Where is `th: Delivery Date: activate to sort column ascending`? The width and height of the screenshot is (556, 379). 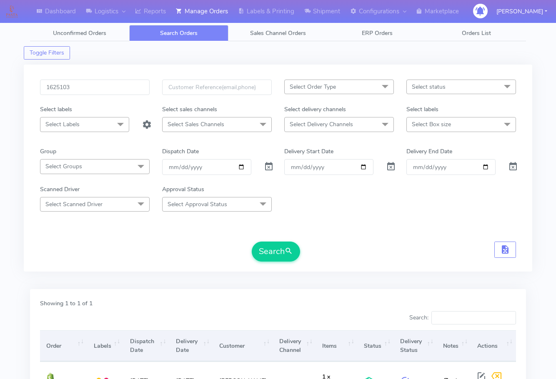 th: Delivery Date: activate to sort column ascending is located at coordinates (191, 346).